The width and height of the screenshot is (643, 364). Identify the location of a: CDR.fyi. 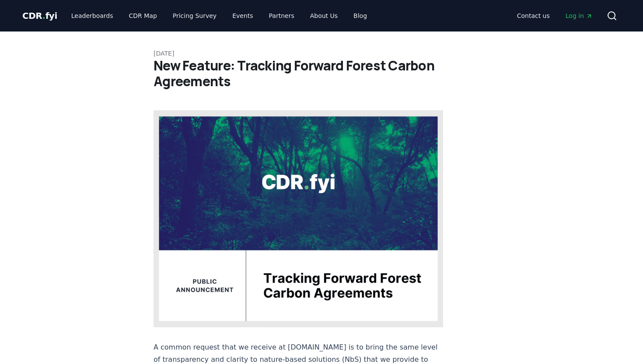
(40, 16).